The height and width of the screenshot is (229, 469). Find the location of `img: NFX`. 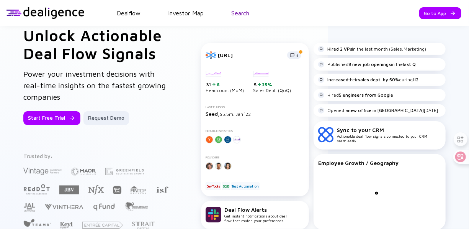

img: NFX is located at coordinates (96, 190).